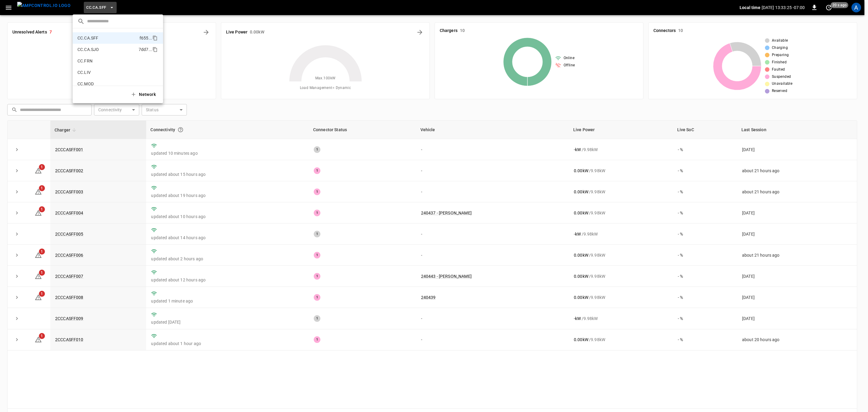 The height and width of the screenshot is (412, 868). What do you see at coordinates (144, 94) in the screenshot?
I see `button: Network` at bounding box center [144, 94].